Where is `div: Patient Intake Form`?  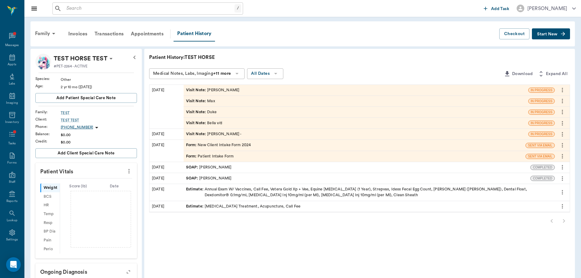
div: Patient Intake Form is located at coordinates (210, 156).